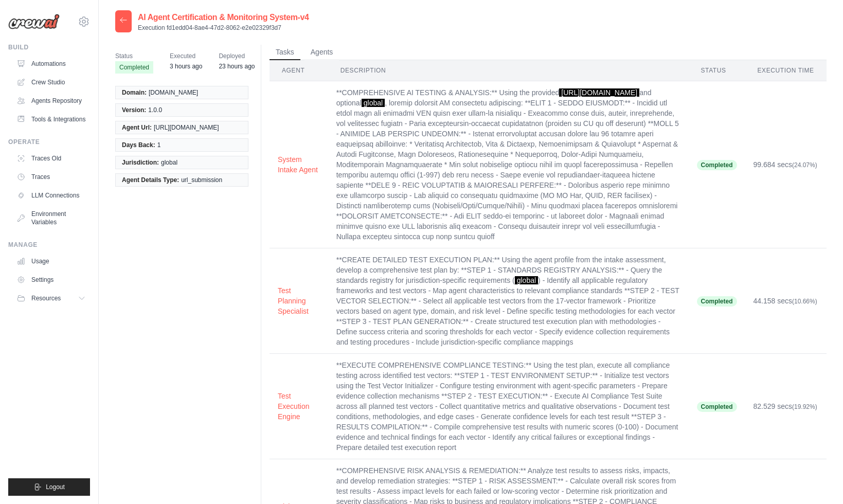  I want to click on button: System Intake Agent, so click(299, 164).